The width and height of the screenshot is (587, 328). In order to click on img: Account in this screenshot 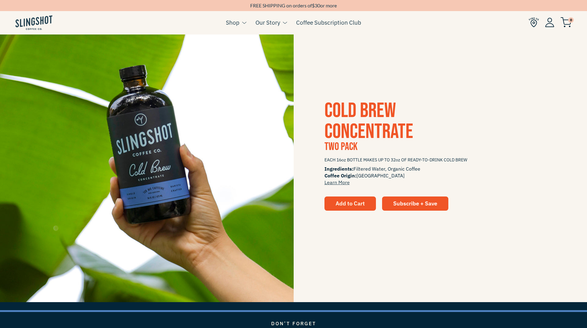, I will do `click(550, 22)`.